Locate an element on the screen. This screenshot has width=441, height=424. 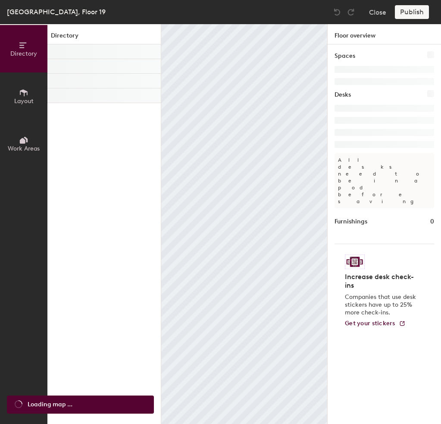
img: Undo is located at coordinates (337, 12).